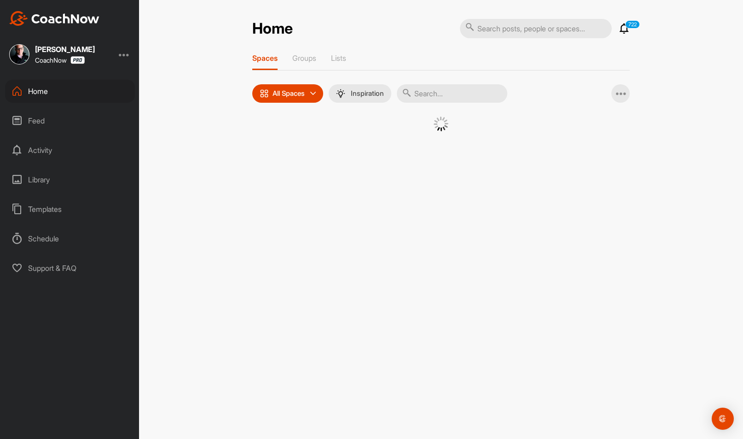 The height and width of the screenshot is (439, 743). What do you see at coordinates (289, 93) in the screenshot?
I see `p: All Spaces` at bounding box center [289, 93].